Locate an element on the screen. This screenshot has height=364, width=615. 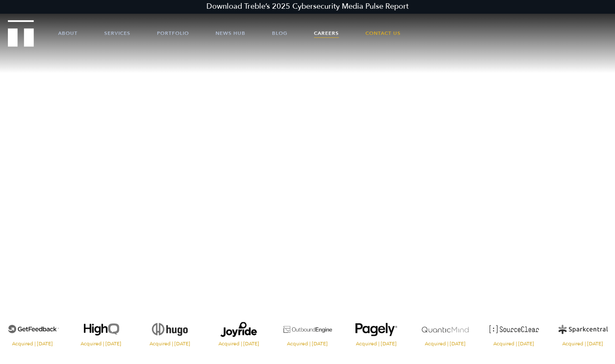
a: Blog is located at coordinates (280, 33).